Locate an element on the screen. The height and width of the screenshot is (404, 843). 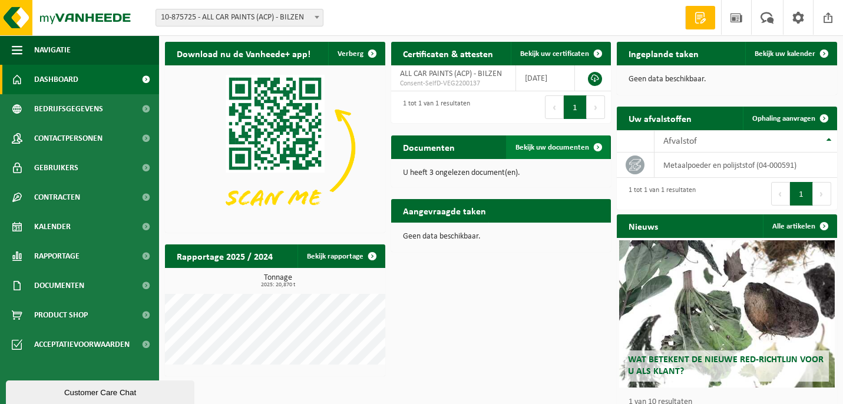
span: Ophaling aanvragen is located at coordinates (784, 118).